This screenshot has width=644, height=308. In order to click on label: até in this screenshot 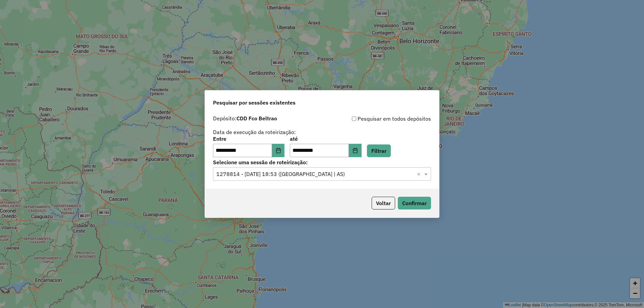, I will do `click(326, 139)`.